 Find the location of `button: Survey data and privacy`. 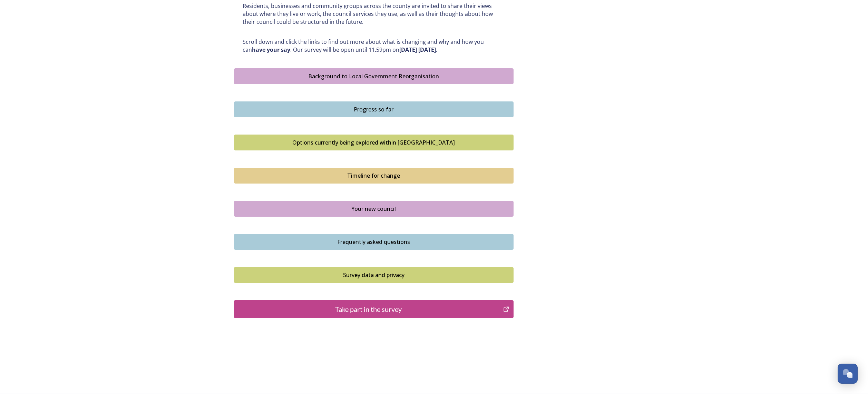

button: Survey data and privacy is located at coordinates (374, 275).